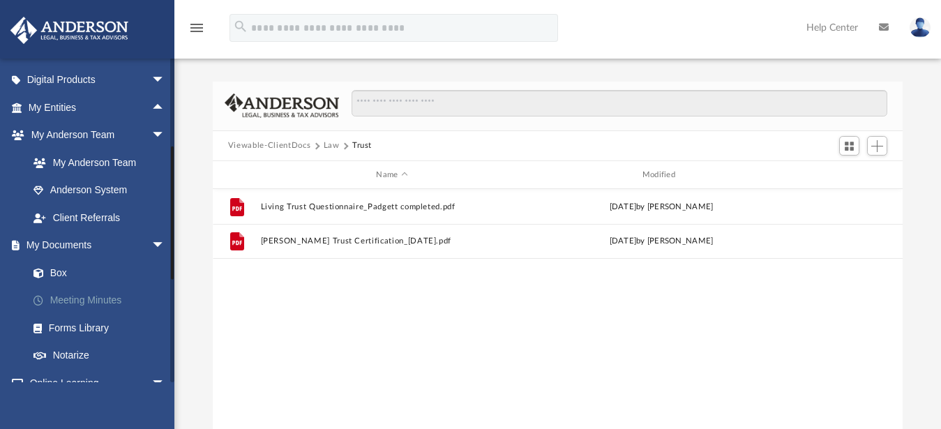 This screenshot has width=941, height=429. What do you see at coordinates (619, 103) in the screenshot?
I see `input: Search files and folders` at bounding box center [619, 103].